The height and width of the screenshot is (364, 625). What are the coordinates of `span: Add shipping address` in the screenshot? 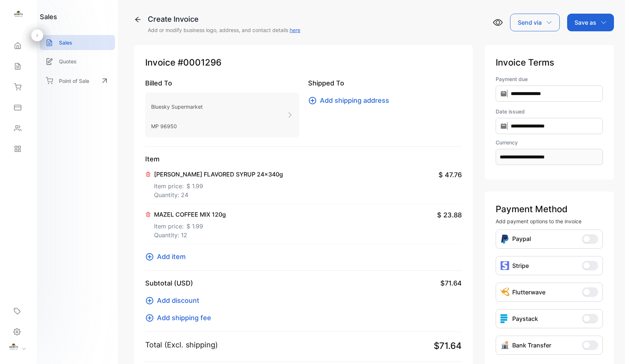 It's located at (355, 100).